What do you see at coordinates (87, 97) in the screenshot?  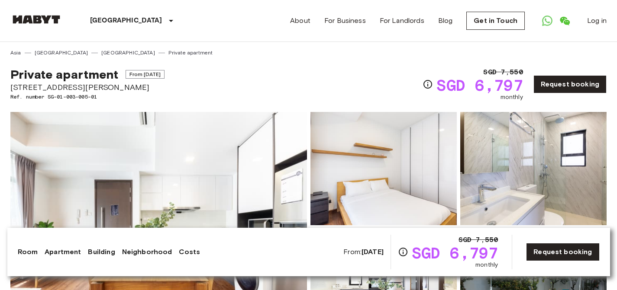 I see `span: Ref. number SG-01-003-005-01` at bounding box center [87, 97].